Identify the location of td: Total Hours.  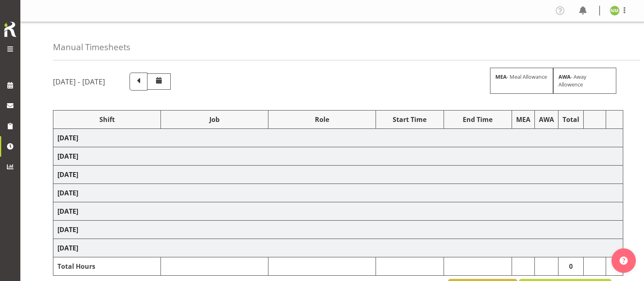
(107, 266).